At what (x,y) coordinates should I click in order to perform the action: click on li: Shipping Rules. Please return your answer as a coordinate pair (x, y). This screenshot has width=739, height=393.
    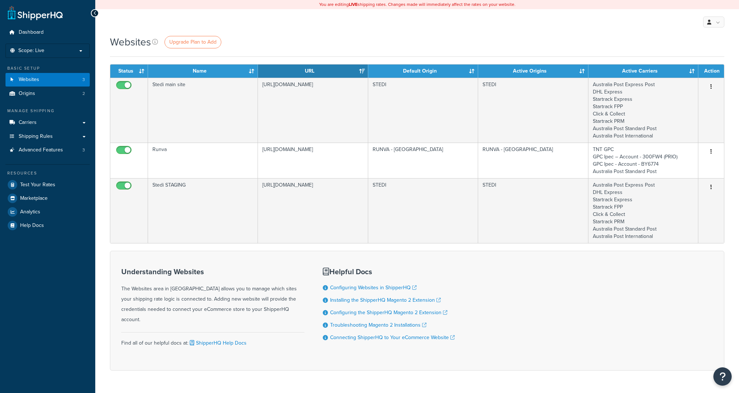
    Looking at the image, I should click on (48, 136).